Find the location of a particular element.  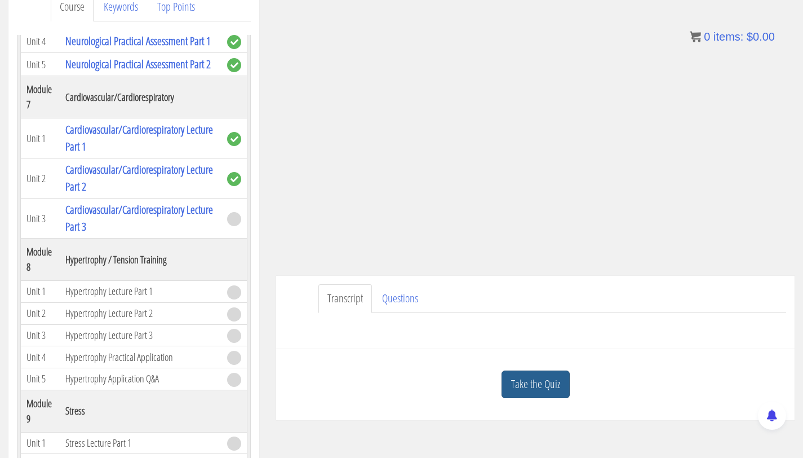

th: Cardiovascular/Cardiorespiratory is located at coordinates (140, 97).